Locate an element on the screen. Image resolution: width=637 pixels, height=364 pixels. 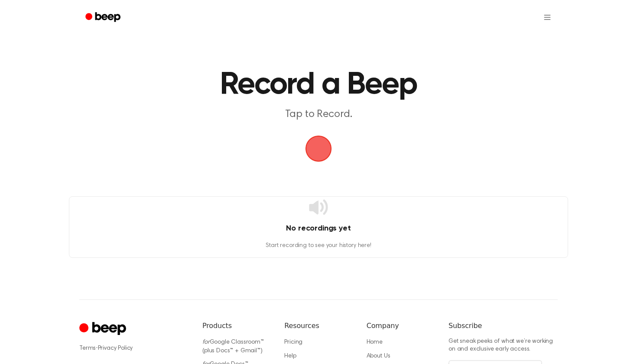
p: Start recording to see your history here! is located at coordinates (319, 245).